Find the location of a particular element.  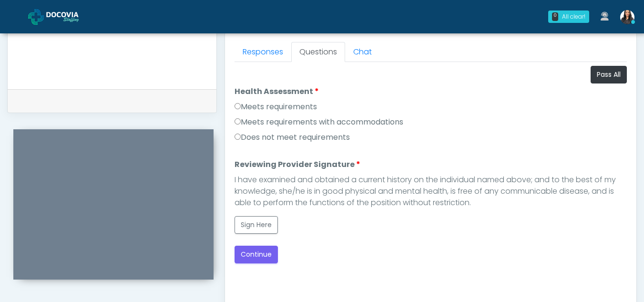

a: Responses is located at coordinates (263, 52).